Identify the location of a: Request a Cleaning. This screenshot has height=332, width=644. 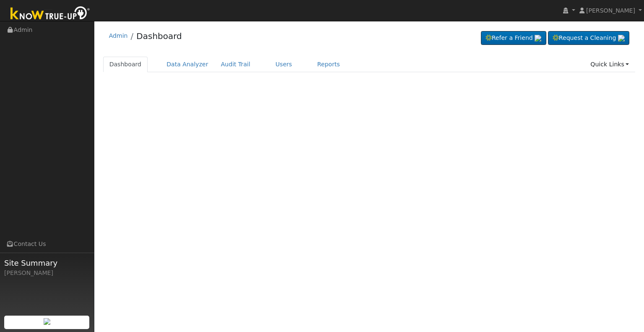
(589, 38).